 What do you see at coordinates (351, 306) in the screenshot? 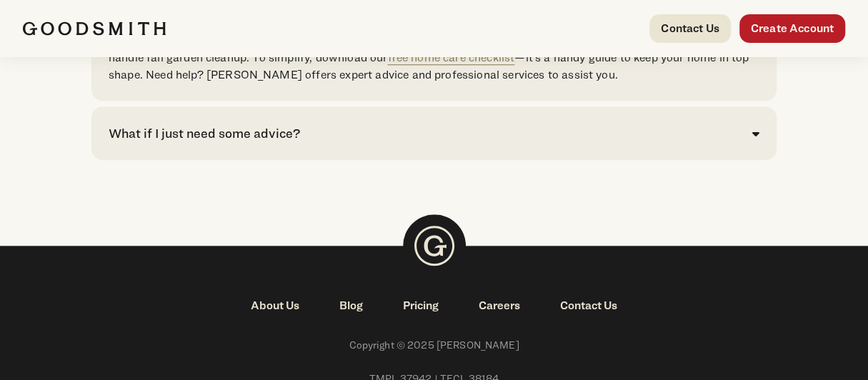
I see `a: Blog` at bounding box center [351, 306].